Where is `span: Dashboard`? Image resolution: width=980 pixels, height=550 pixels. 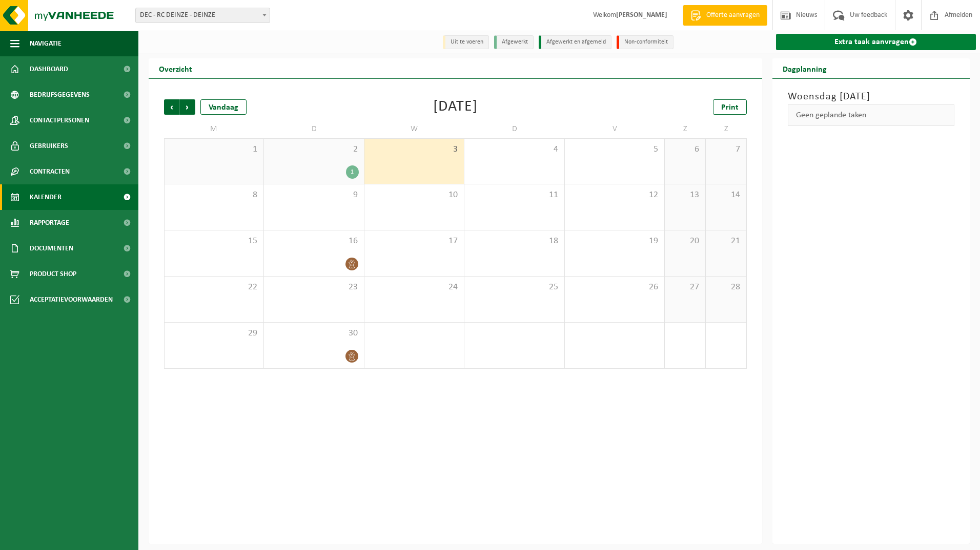
span: Dashboard is located at coordinates (49, 69).